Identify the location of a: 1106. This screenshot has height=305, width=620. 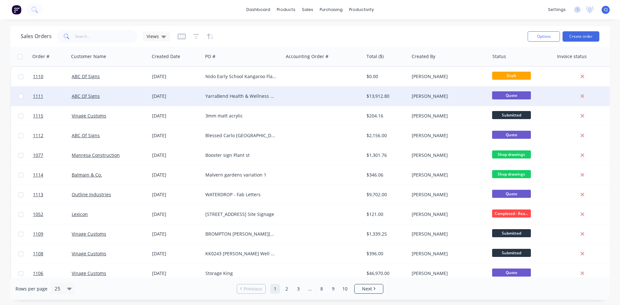
(52, 273).